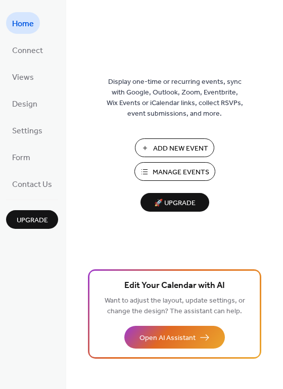 This screenshot has height=389, width=283. What do you see at coordinates (175, 98) in the screenshot?
I see `span: Display one-time or recurring events, sync with Google, Outlook, Zoom, Eventbrite, Wix Events or ...` at bounding box center [175, 98].